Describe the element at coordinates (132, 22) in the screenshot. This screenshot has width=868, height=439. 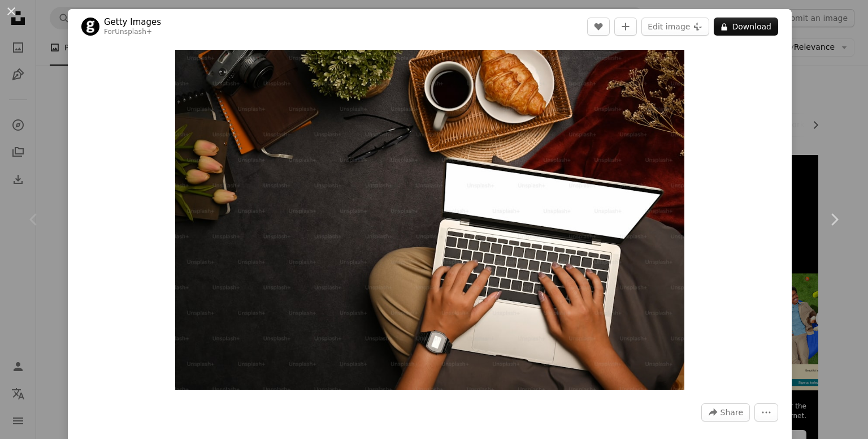
I see `a: Getty Images` at that location.